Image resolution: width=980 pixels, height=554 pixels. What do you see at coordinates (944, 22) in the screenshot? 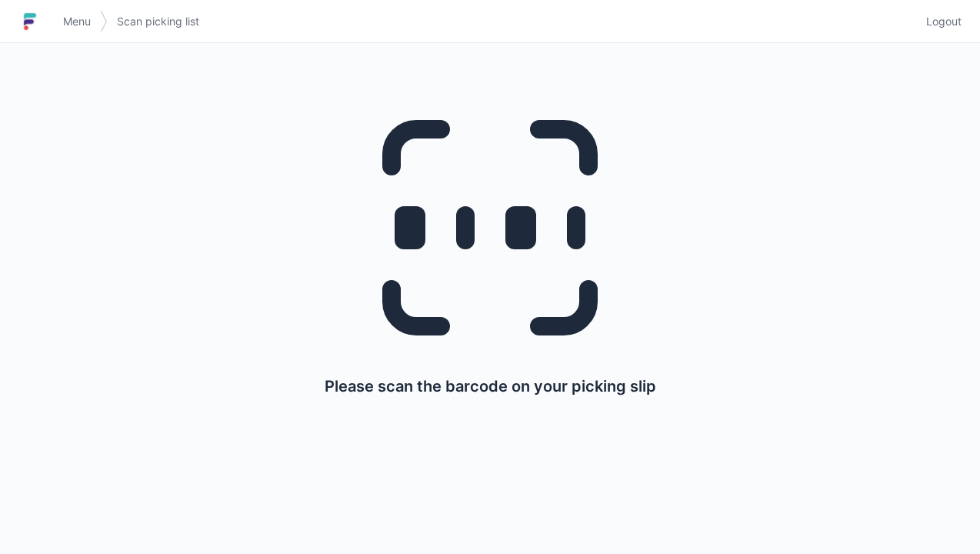
I see `span: Logout` at bounding box center [944, 22].